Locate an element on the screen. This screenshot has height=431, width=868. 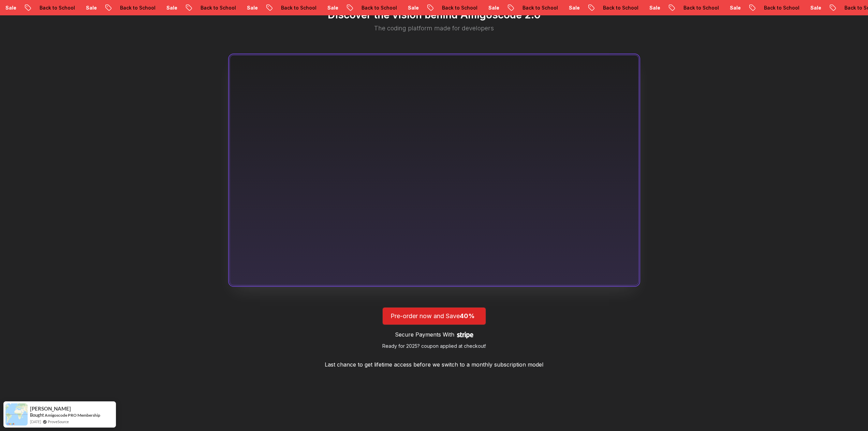
p: Ready for 2025? coupon applied at checkout! is located at coordinates (434, 346).